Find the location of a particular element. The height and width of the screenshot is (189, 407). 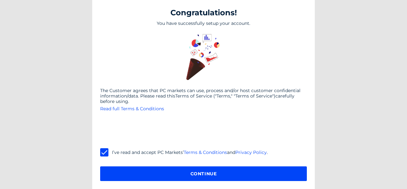

span: Privacy Policy is located at coordinates (251, 152).